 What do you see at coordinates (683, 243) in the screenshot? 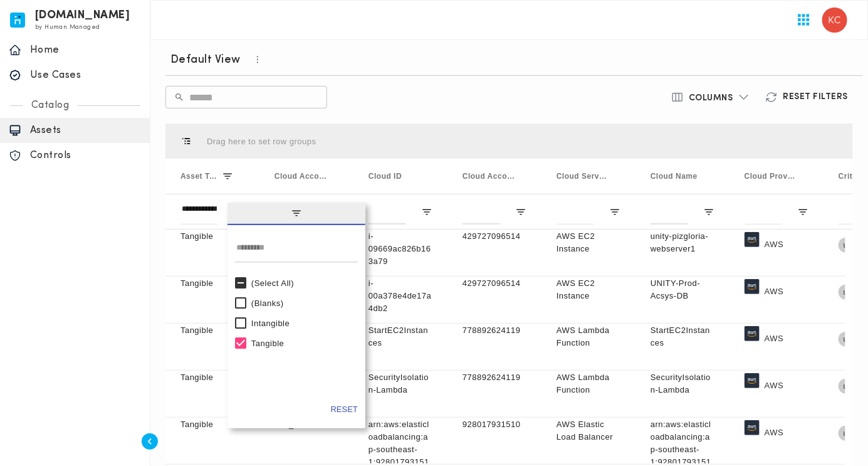
I see `p: unity-pizgloria-webserver1` at bounding box center [683, 243].